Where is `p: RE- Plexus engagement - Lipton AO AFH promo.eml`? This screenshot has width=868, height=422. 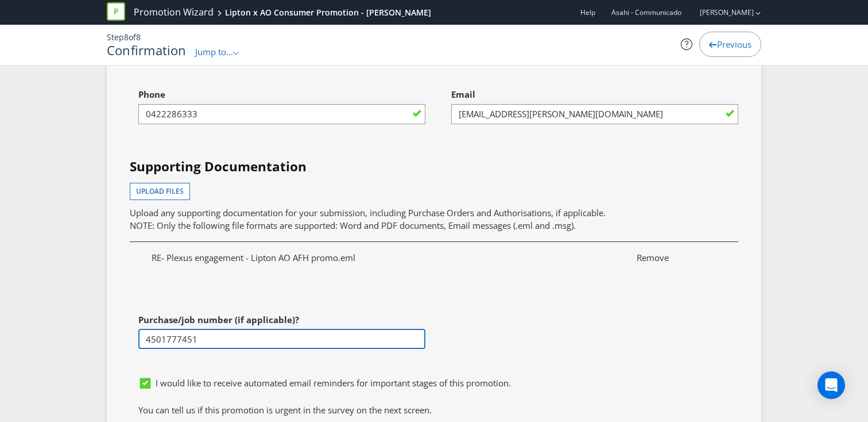 p: RE- Plexus engagement - Lipton AO AFH promo.eml is located at coordinates (386, 257).